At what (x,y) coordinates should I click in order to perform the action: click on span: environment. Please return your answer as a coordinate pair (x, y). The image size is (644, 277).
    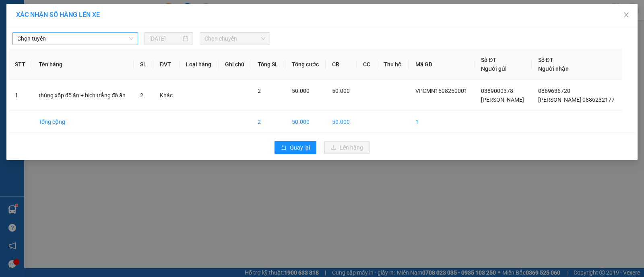
    Looking at the image, I should click on (7, 57).